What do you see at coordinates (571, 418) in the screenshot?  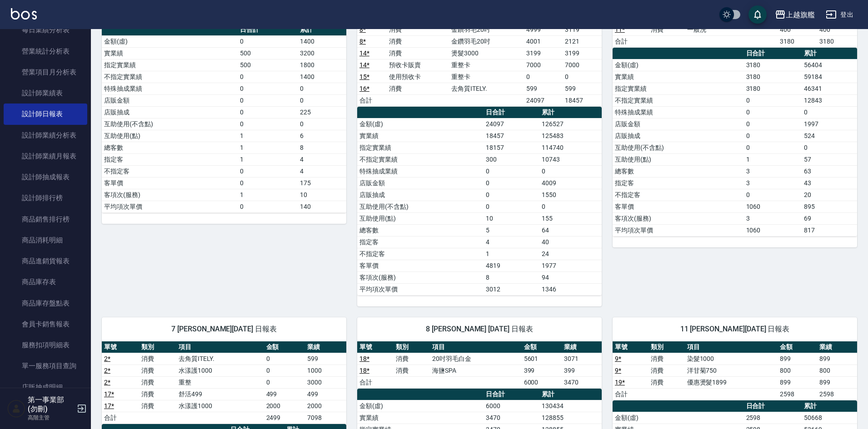 I see `td: 128855` at bounding box center [571, 418].